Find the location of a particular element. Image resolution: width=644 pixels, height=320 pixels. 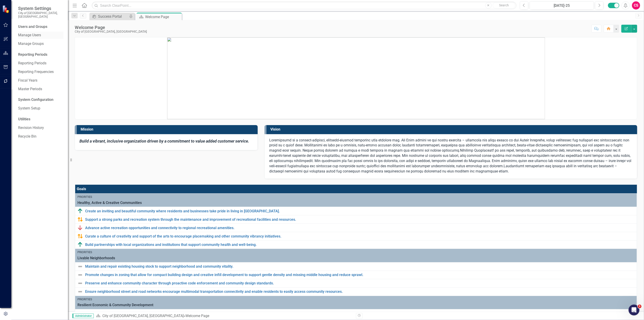

a: Promote the attraction, retention, and expansion of local businesses that provide employment oppo... is located at coordinates (360, 313).